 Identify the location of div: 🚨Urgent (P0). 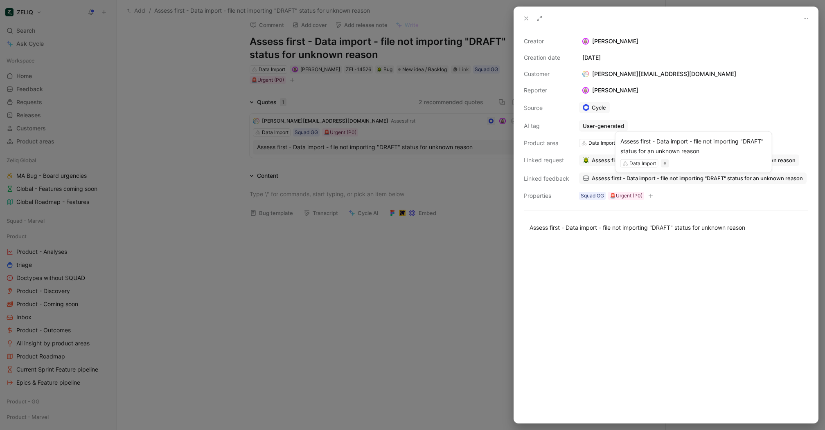
(626, 196).